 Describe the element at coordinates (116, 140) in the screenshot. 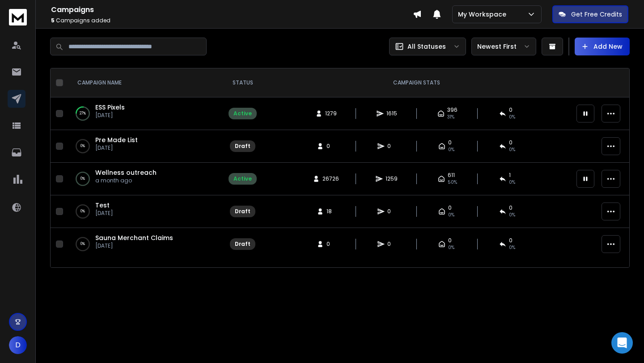

I see `span: Pre Made List` at that location.